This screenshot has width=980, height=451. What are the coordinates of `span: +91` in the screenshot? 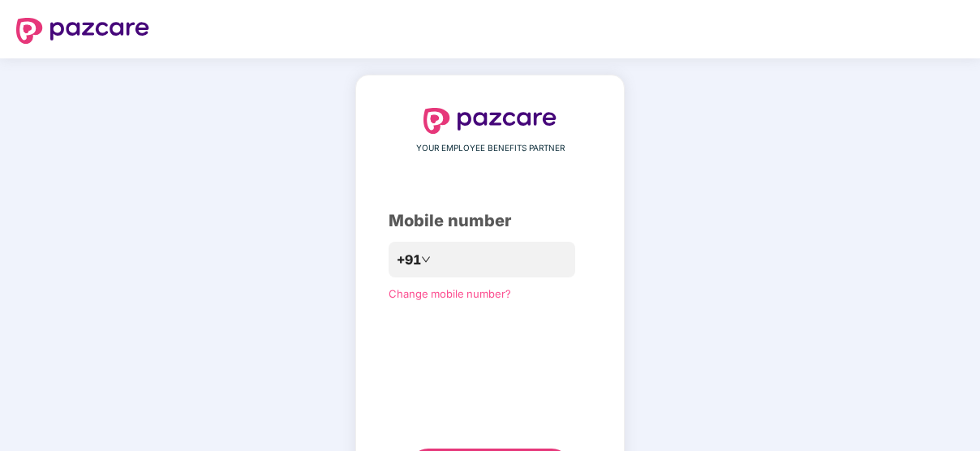 It's located at (409, 260).